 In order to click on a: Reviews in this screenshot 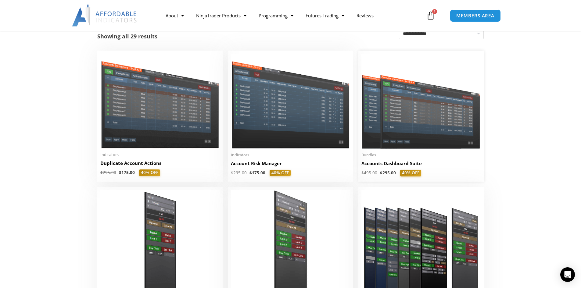, I will do `click(365, 16)`.